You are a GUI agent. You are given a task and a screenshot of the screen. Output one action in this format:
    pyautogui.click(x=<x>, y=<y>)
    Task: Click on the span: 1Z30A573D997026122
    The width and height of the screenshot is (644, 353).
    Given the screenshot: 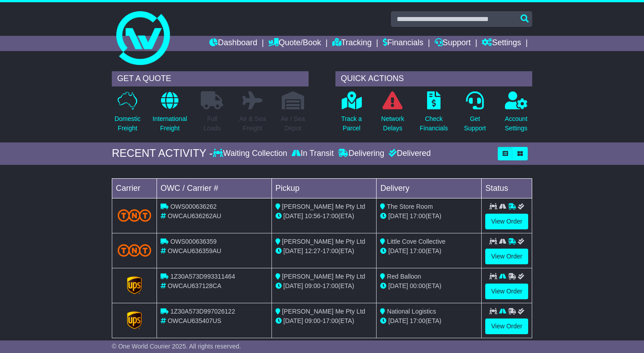 What is the action you would take?
    pyautogui.click(x=203, y=311)
    